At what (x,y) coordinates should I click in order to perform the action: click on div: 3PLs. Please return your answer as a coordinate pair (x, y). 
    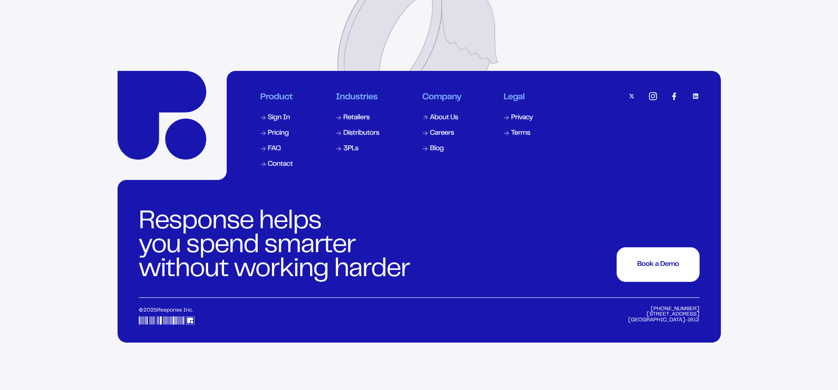
    Looking at the image, I should click on (351, 149).